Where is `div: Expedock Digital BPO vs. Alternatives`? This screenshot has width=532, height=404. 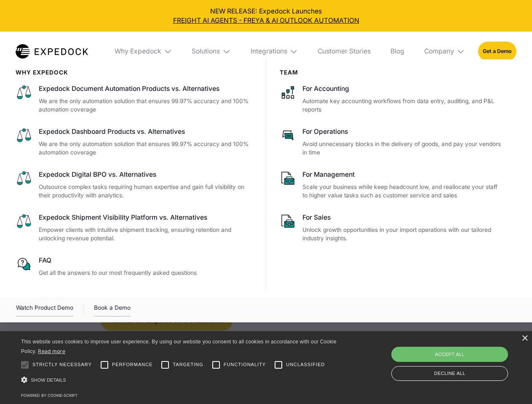 div: Expedock Digital BPO vs. Alternatives is located at coordinates (146, 175).